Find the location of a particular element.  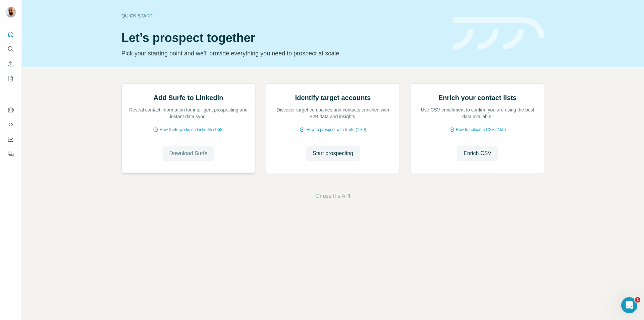

img: banner is located at coordinates (499, 33).